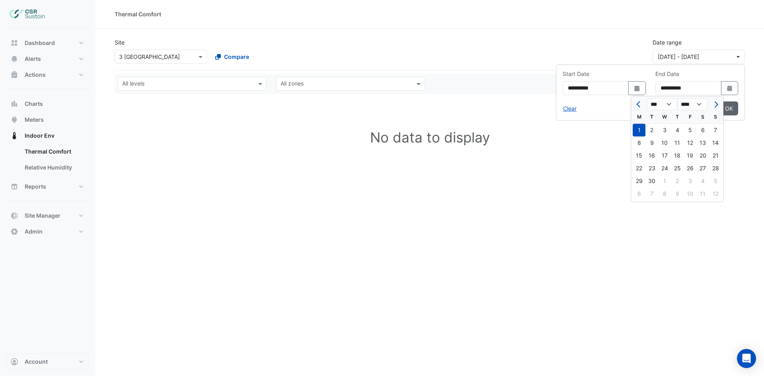 The width and height of the screenshot is (764, 376). Describe the element at coordinates (715, 194) in the screenshot. I see `div: Sunday, October 12, 2025` at that location.